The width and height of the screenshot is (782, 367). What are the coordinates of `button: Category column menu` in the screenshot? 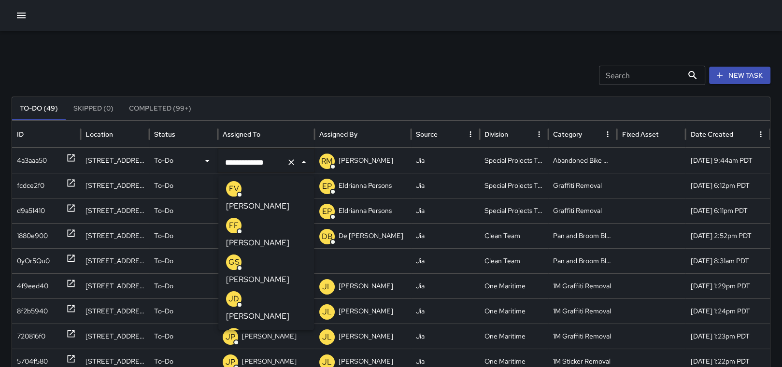 It's located at (607, 134).